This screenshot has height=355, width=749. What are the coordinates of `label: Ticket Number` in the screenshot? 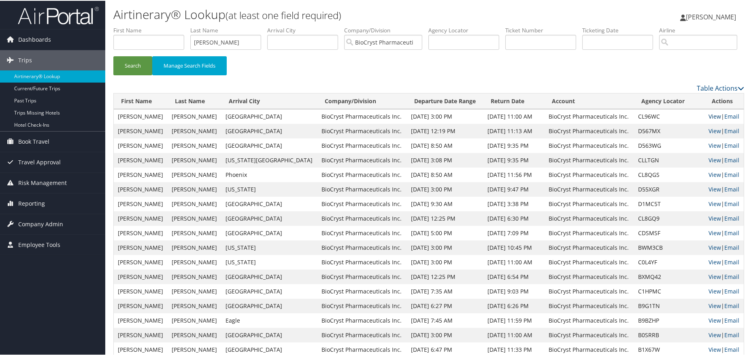 It's located at (544, 30).